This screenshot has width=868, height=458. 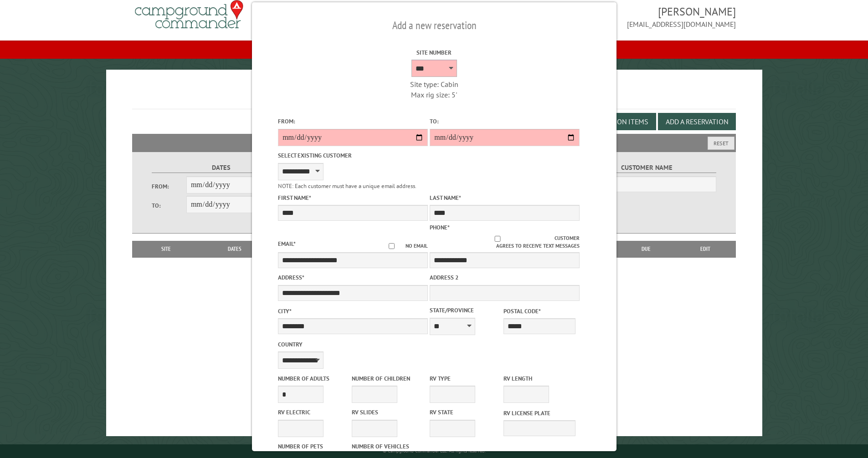 What do you see at coordinates (466, 310) in the screenshot?
I see `label: State/Province` at bounding box center [466, 310].